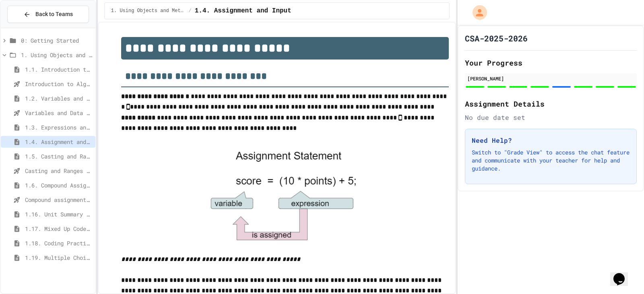  I want to click on span: 1.18. Coding Practice 1a (1.1-1.6), so click(58, 243).